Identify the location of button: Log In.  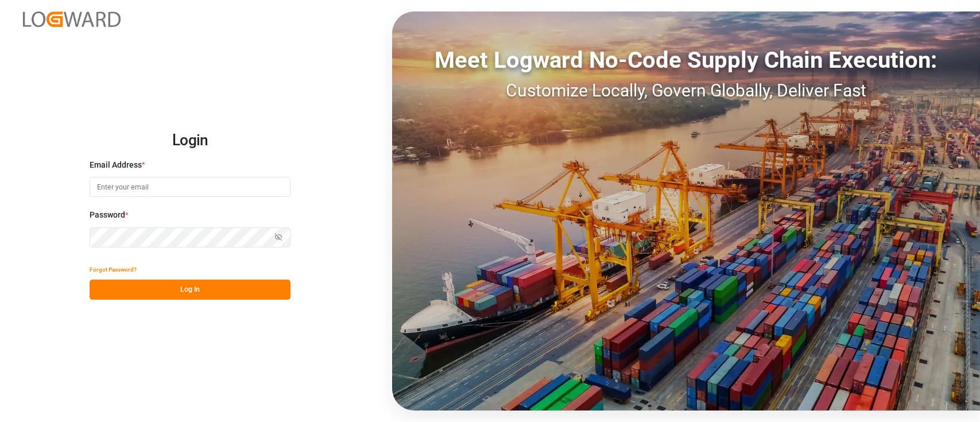
(190, 289).